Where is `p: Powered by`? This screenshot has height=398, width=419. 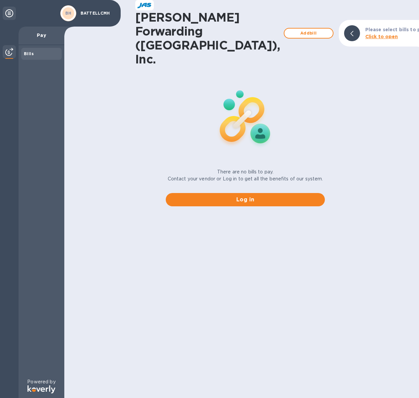
p: Powered by is located at coordinates (41, 381).